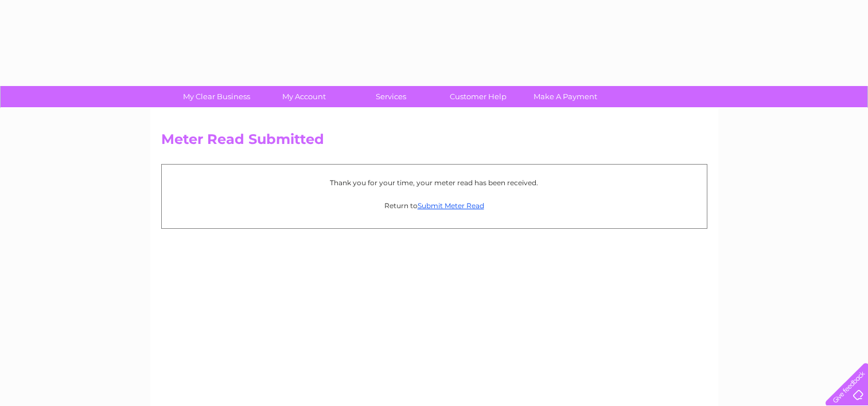  I want to click on a: Customer Help, so click(478, 97).